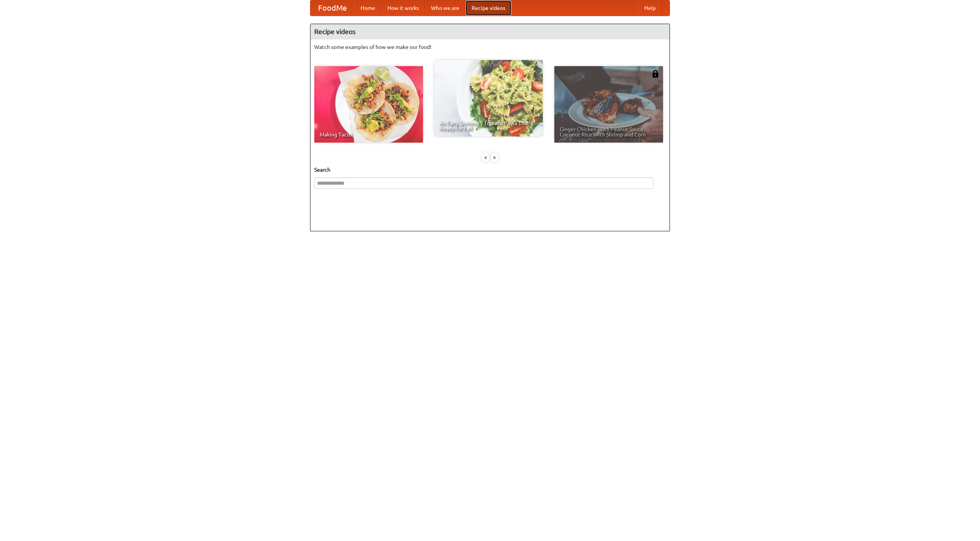 This screenshot has width=980, height=541. Describe the element at coordinates (332, 8) in the screenshot. I see `a: FoodMe` at that location.